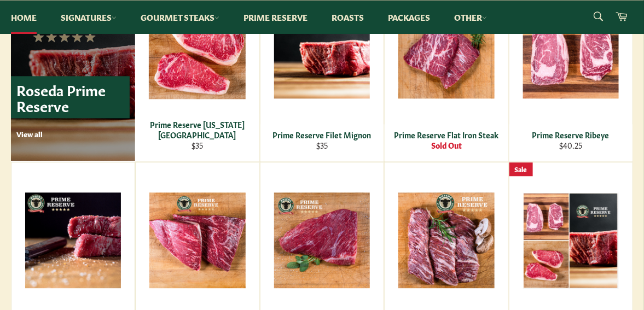  I want to click on a: Packages, so click(408, 17).